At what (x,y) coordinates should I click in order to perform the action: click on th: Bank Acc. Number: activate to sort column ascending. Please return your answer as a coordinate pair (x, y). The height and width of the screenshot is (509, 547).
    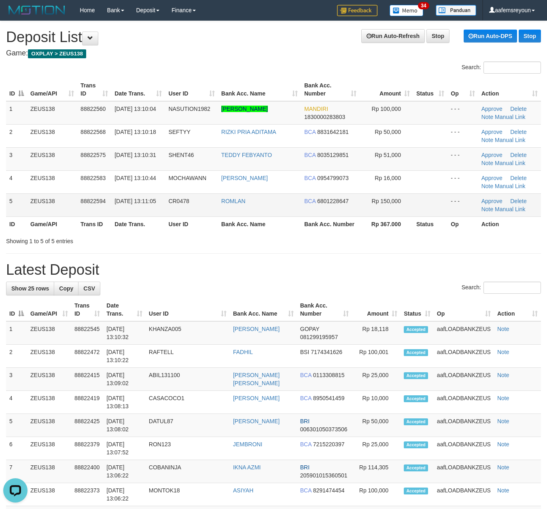
    Looking at the image, I should click on (324, 309).